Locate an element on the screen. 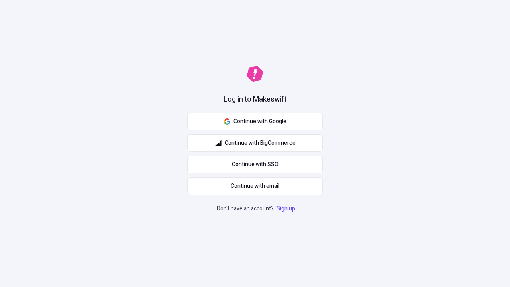 This screenshot has height=287, width=510. span: Continue with BigCommerce is located at coordinates (260, 143).